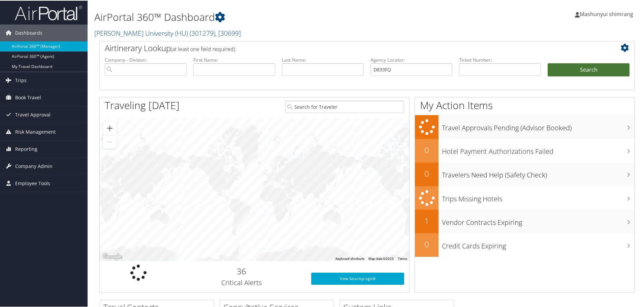 Image resolution: width=644 pixels, height=307 pixels. I want to click on a: 0Hotel Payment Authorizations Failed, so click(525, 150).